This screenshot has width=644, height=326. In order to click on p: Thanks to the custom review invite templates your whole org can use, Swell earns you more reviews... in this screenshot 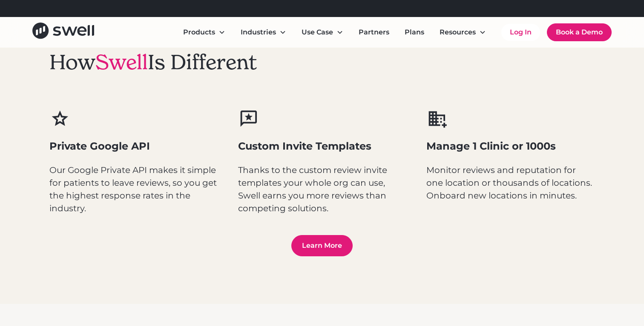, I will do `click(322, 189)`.